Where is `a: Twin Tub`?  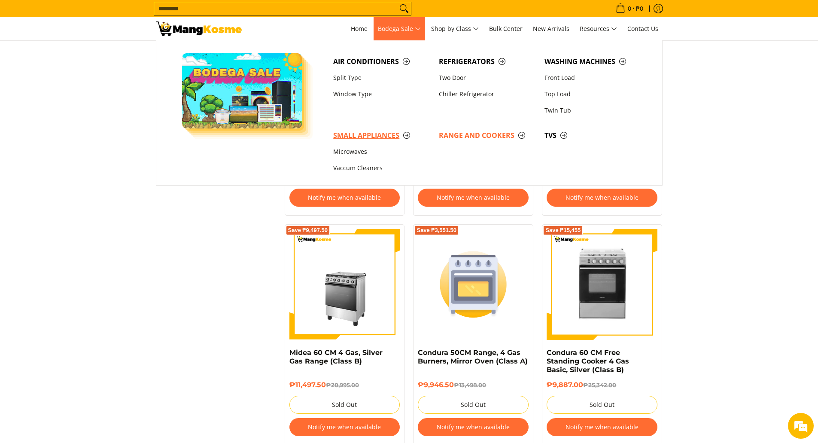
a: Twin Tub is located at coordinates (593, 110).